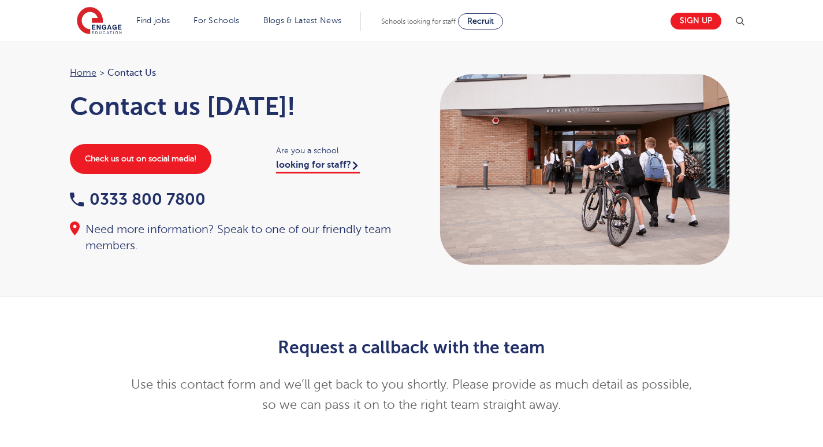 The width and height of the screenshot is (823, 447). What do you see at coordinates (235, 238) in the screenshot?
I see `div: Need more information? Speak to one of our friendly team members.` at bounding box center [235, 238].